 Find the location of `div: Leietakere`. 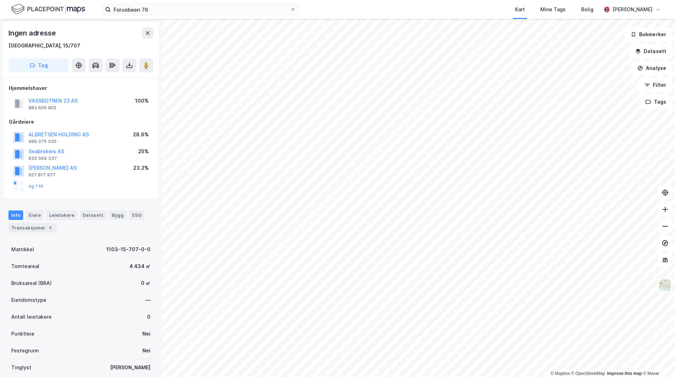

div: Leietakere is located at coordinates (61, 215).